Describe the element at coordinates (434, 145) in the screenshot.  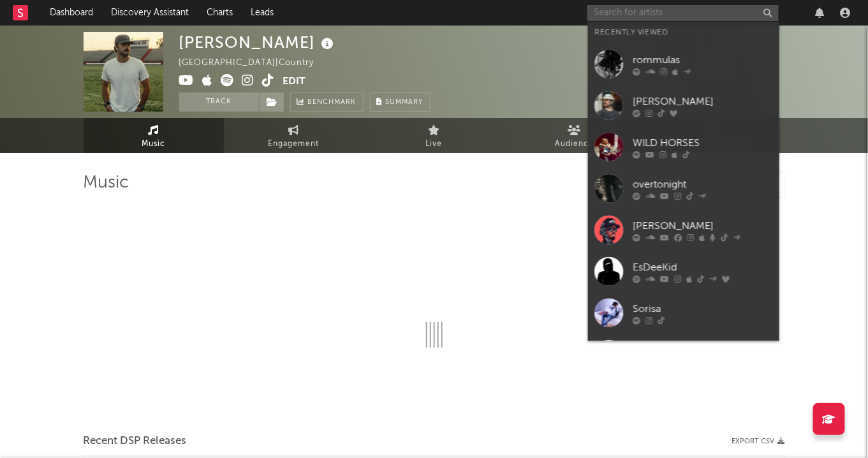
I see `span: Live` at that location.